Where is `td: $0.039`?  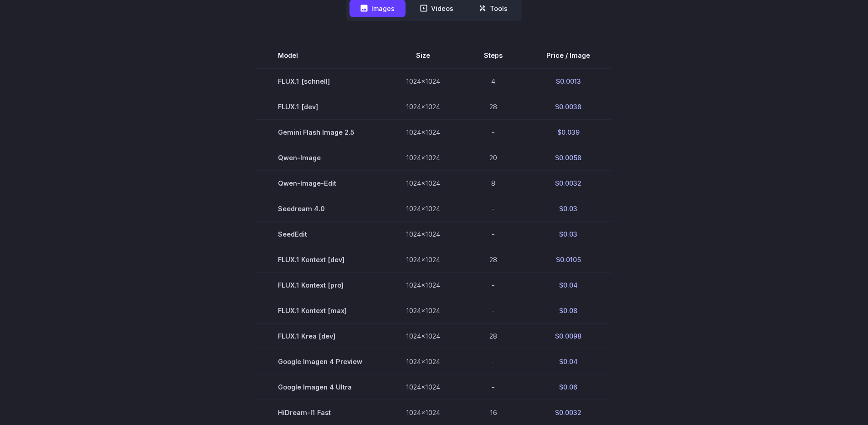 td: $0.039 is located at coordinates (568, 132).